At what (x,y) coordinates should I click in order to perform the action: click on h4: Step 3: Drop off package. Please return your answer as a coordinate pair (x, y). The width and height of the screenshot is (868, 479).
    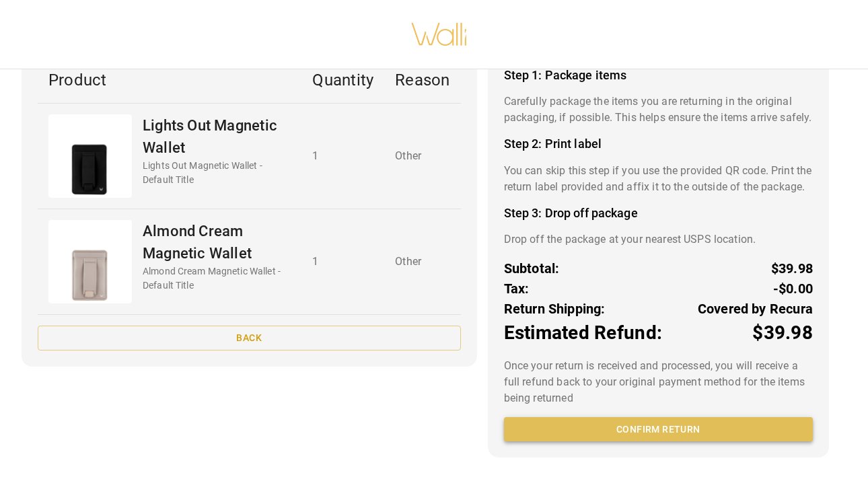
    Looking at the image, I should click on (659, 213).